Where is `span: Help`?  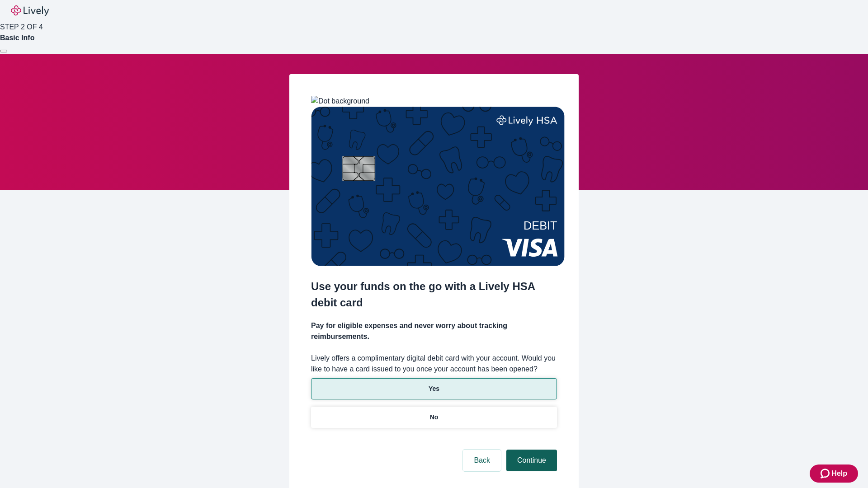
span: Help is located at coordinates (839, 474).